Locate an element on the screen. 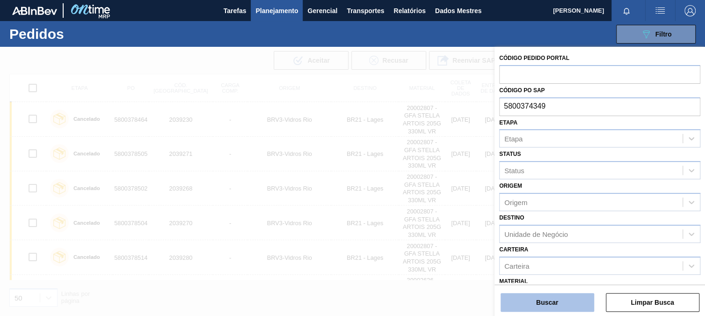 This screenshot has width=705, height=316. font: Planejamento is located at coordinates (276, 11).